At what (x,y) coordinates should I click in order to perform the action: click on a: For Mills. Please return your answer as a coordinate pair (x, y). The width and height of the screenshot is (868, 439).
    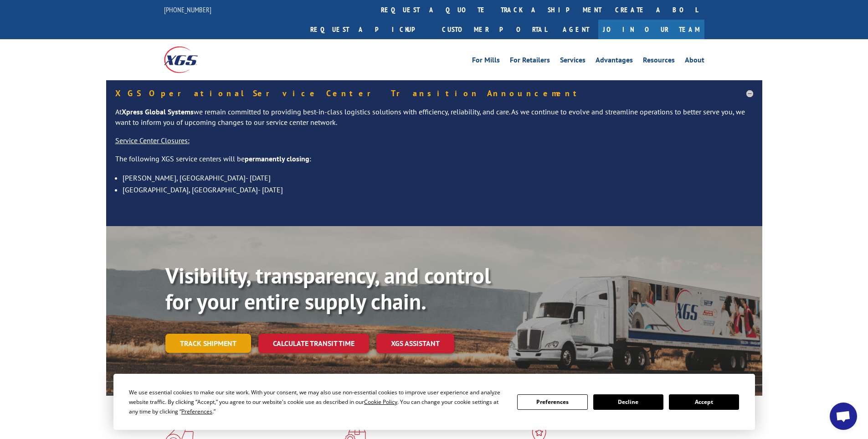
    Looking at the image, I should click on (486, 61).